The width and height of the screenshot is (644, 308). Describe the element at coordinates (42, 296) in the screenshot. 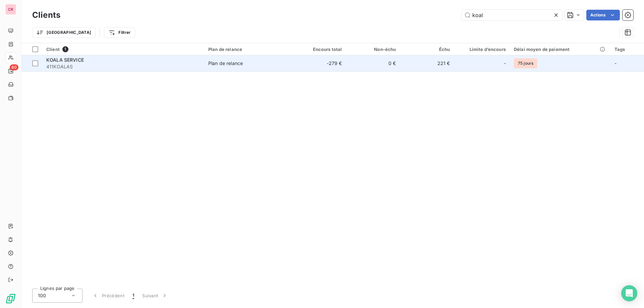

I see `span: 100` at that location.